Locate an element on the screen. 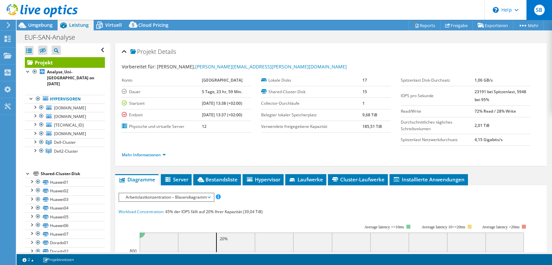  label: Vorbereitet für: is located at coordinates (139, 66).